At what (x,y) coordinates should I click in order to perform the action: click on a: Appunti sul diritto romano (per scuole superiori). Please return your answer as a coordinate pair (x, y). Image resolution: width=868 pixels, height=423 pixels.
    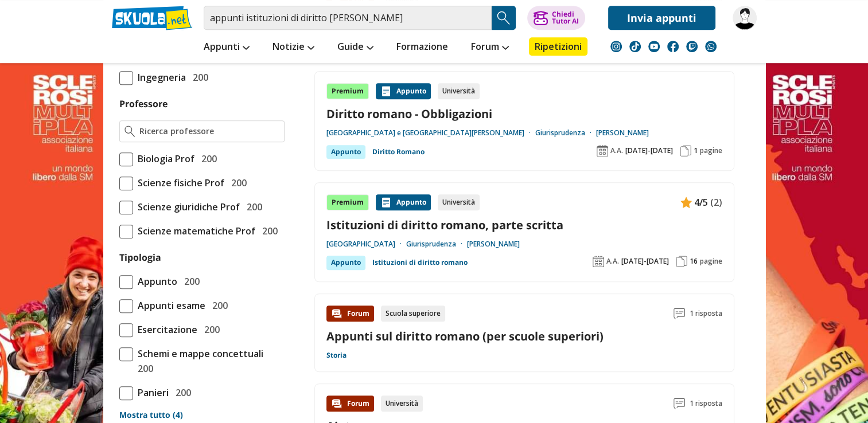
    Looking at the image, I should click on (465, 336).